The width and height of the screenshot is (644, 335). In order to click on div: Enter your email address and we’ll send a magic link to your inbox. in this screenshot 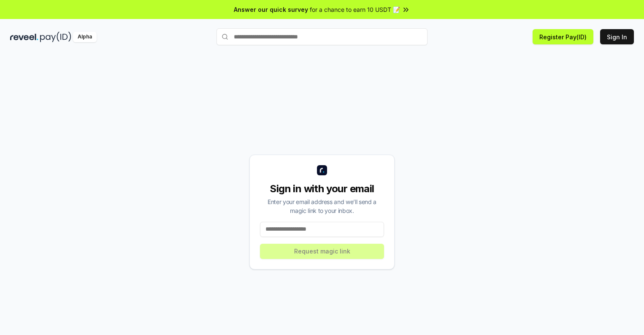, I will do `click(322, 206)`.